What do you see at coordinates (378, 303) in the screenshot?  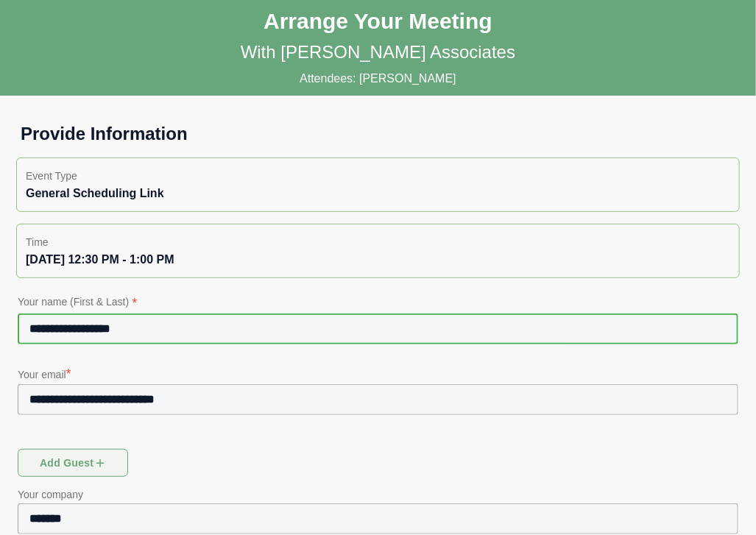 I see `p: Your name (First & Last)` at bounding box center [378, 303].